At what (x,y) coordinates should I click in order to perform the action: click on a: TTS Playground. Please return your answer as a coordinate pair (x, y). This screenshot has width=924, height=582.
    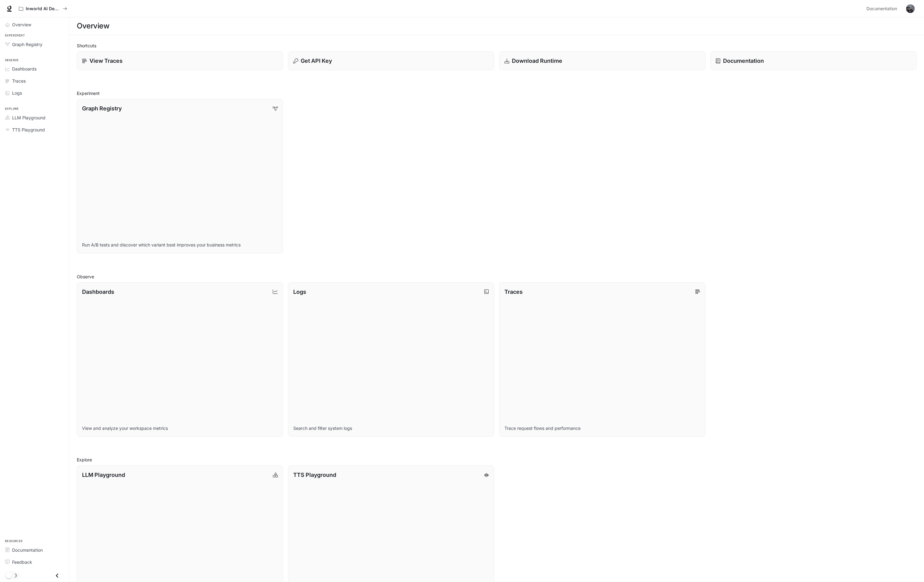
    Looking at the image, I should click on (34, 129).